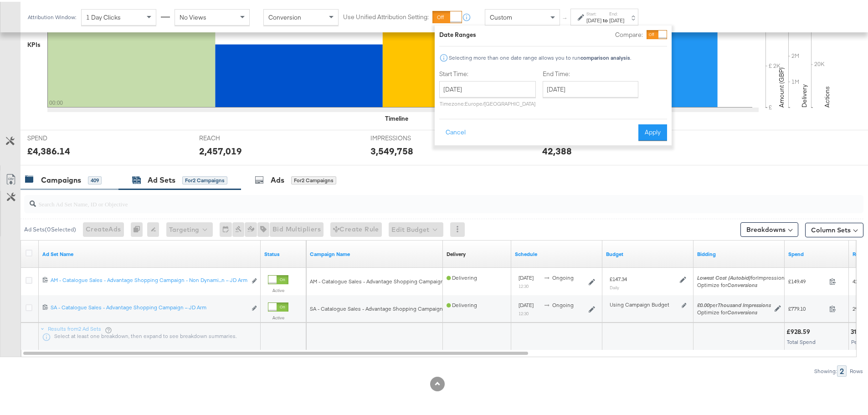  What do you see at coordinates (277, 178) in the screenshot?
I see `div: Ads` at bounding box center [277, 178].